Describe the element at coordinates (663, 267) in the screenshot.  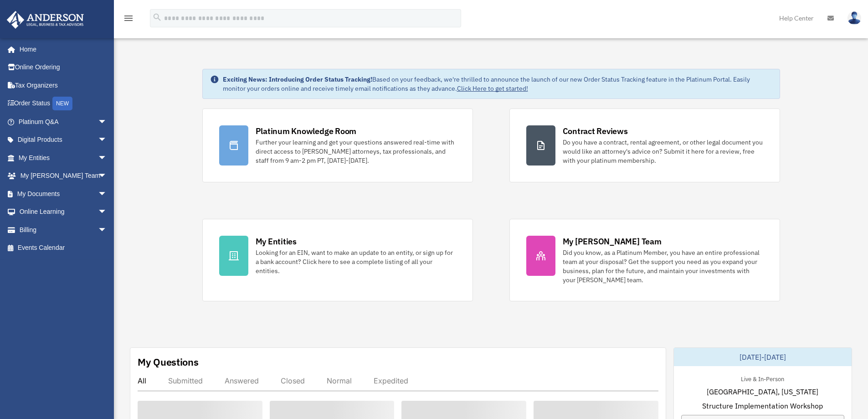
I see `div: Did you know, as a Platinum Member, you have an entire professional team at your disposal? Get th...` at that location.